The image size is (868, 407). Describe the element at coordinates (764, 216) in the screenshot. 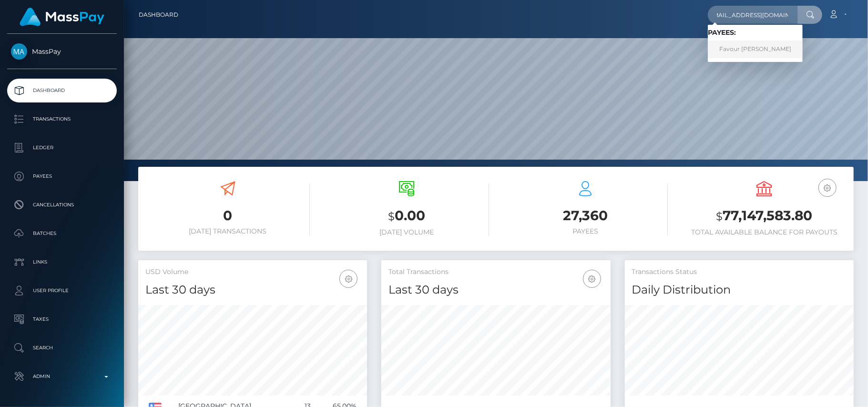

I see `h3: 77,147,583.80` at that location.